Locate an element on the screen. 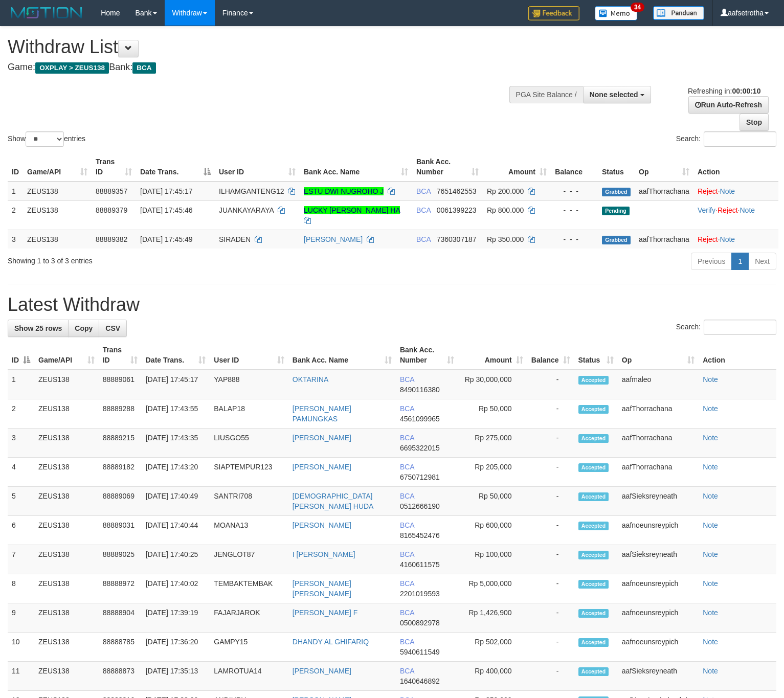 Image resolution: width=784 pixels, height=698 pixels. td: 88889061 is located at coordinates (121, 385).